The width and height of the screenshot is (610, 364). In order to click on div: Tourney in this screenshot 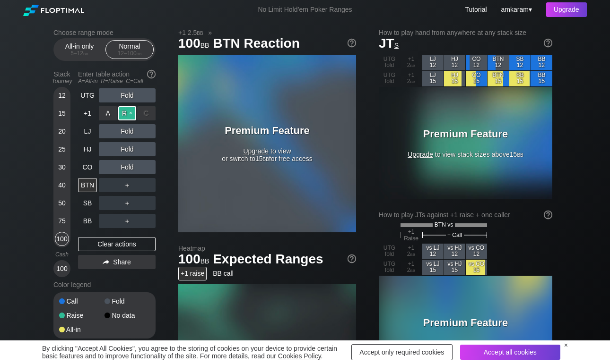, I will do `click(62, 81)`.